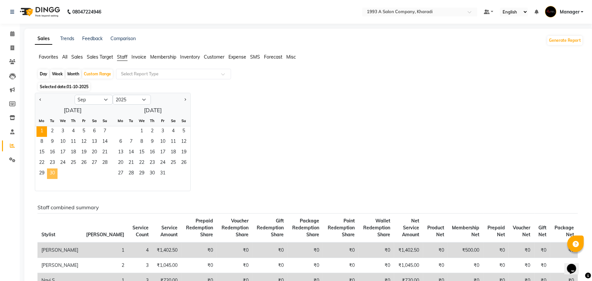 The width and height of the screenshot is (592, 281). Describe the element at coordinates (105, 250) in the screenshot. I see `td: 1` at that location.